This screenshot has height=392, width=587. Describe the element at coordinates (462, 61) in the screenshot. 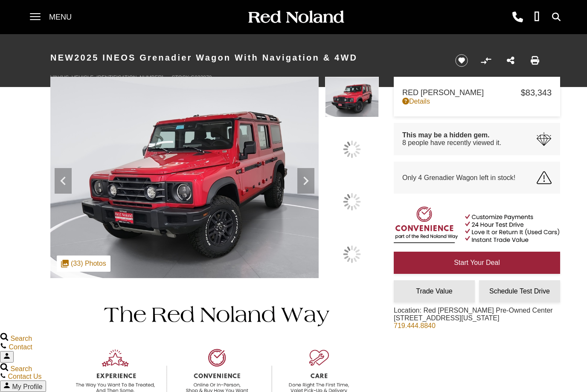

I see `button: Save vehicle` at that location.